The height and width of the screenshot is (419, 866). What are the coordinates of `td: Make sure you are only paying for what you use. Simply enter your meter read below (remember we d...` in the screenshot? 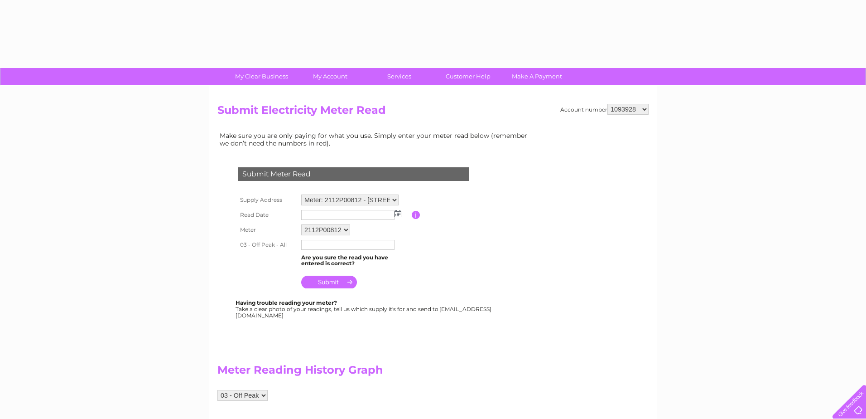 It's located at (376, 139).